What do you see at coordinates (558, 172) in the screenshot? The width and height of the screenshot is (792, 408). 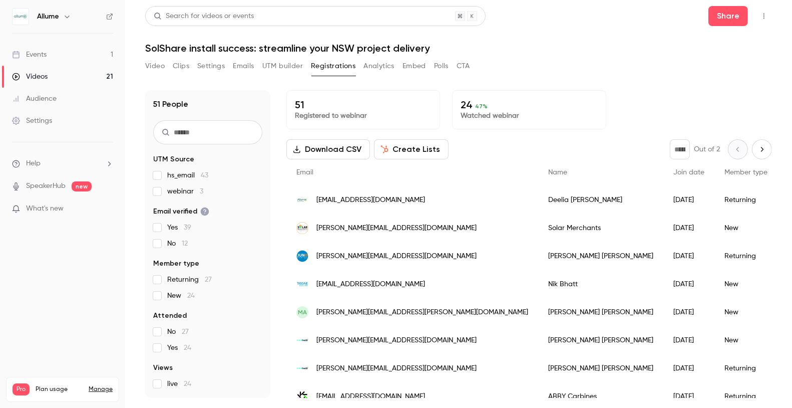 I see `span: Name` at bounding box center [558, 172].